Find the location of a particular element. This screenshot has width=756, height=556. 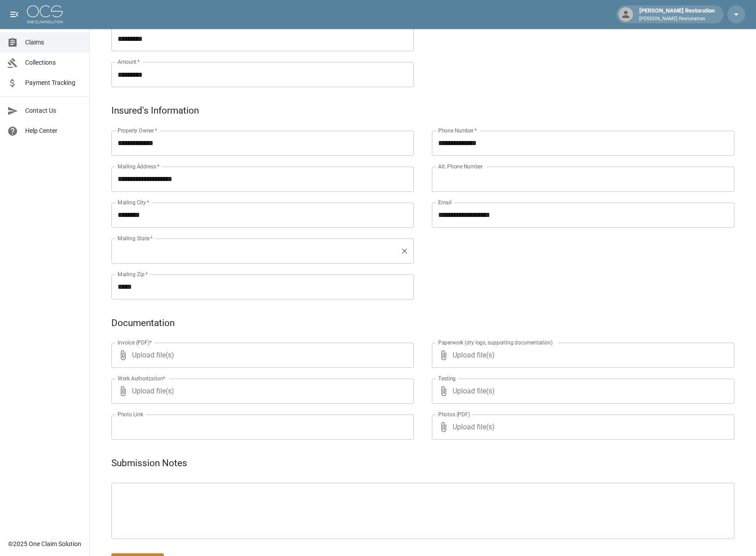

label: Testing is located at coordinates (447, 378).